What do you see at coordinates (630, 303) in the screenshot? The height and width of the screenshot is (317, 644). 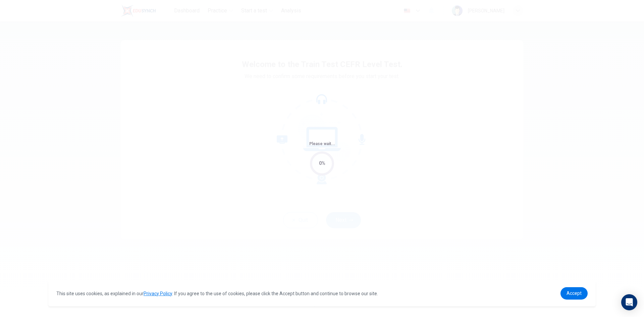 I see `div: Open Intercom Messenger` at bounding box center [630, 303].